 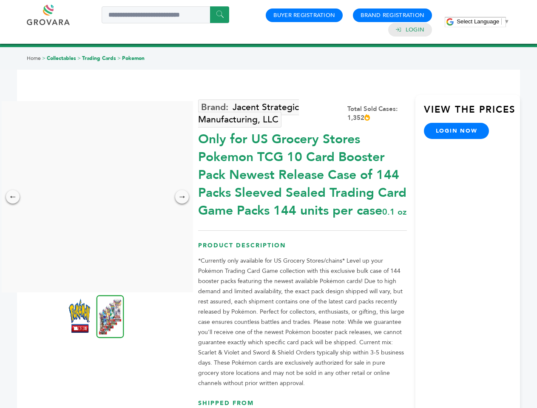 I want to click on h3: Product Description, so click(x=302, y=249).